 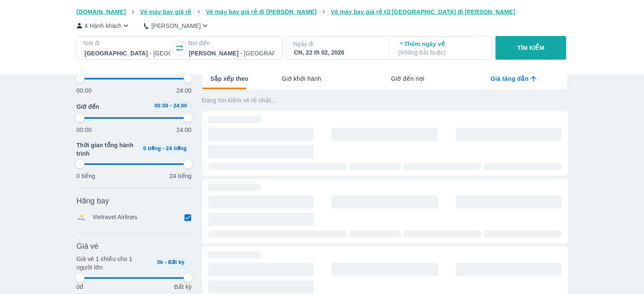 What do you see at coordinates (530, 48) in the screenshot?
I see `p: TÌM KIẾM` at bounding box center [530, 48].